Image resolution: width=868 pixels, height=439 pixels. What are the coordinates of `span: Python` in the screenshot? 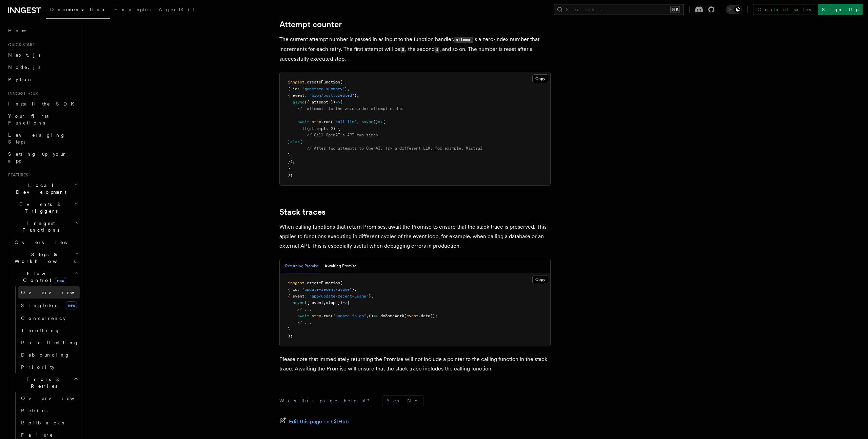 It's located at (21, 79).